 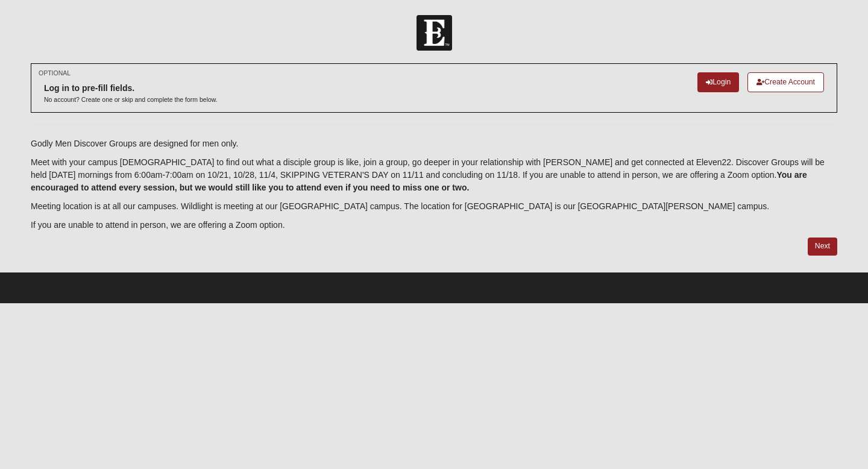 What do you see at coordinates (131, 100) in the screenshot?
I see `p: No account? Create one or skip and complete the form below.` at bounding box center [131, 100].